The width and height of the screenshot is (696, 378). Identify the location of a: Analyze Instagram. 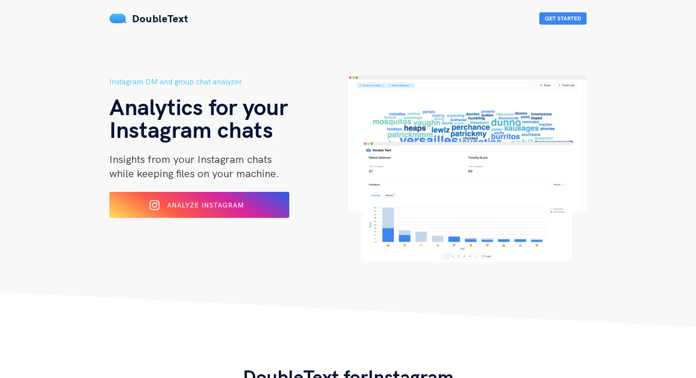
(199, 208).